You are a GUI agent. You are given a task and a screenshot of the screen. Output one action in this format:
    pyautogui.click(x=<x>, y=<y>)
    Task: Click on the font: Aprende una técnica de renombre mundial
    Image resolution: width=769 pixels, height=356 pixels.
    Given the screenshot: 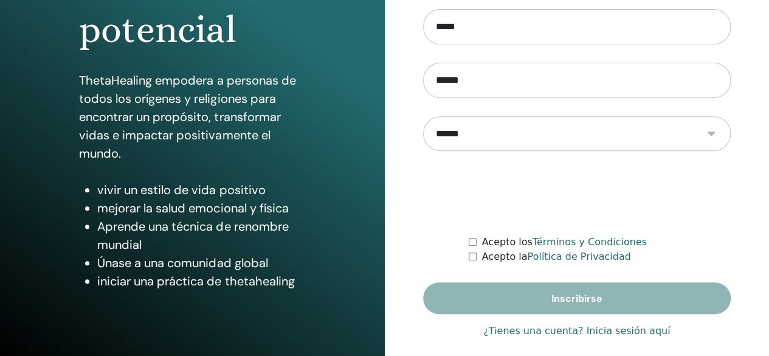 What is the action you would take?
    pyautogui.click(x=193, y=235)
    